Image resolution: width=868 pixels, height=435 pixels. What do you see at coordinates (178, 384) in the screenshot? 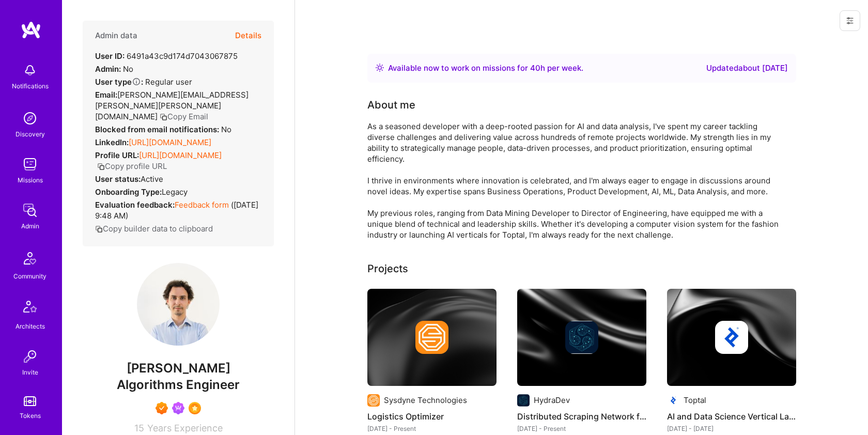
I see `span: Algorithms Engineer` at bounding box center [178, 384].